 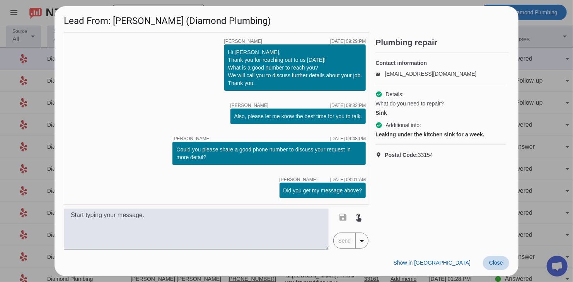 I want to click on span: Additional info:, so click(x=403, y=125).